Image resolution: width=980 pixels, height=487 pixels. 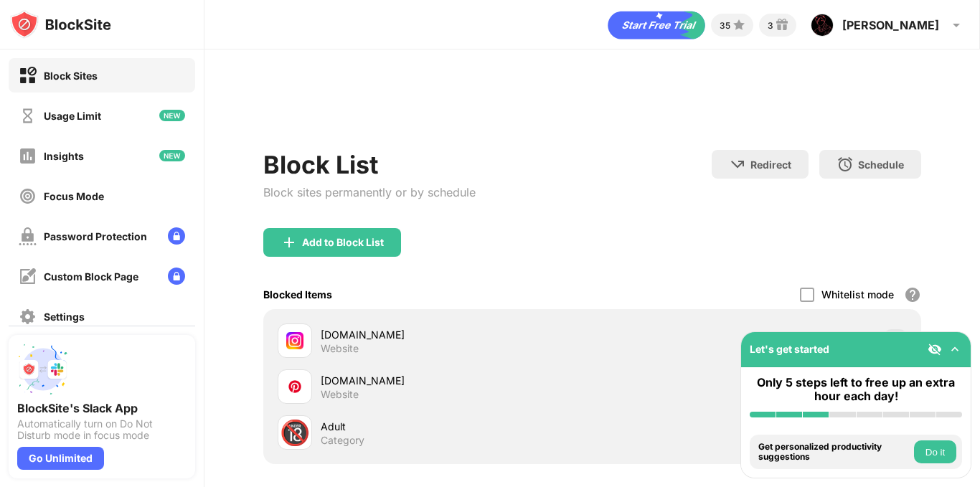 What do you see at coordinates (27, 317) in the screenshot?
I see `img: settings-off.svg` at bounding box center [27, 317].